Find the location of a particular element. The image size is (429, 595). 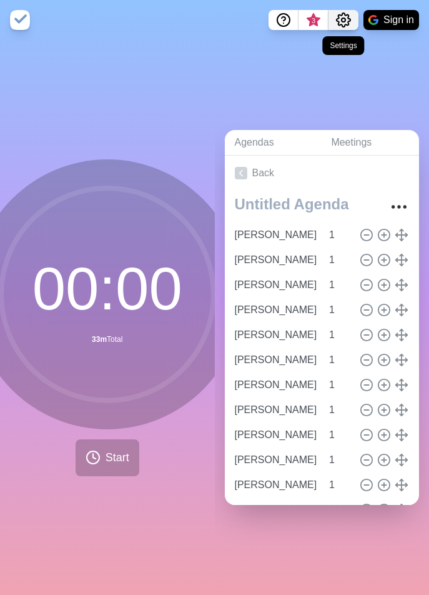

img: timeblocks logo is located at coordinates (20, 20).